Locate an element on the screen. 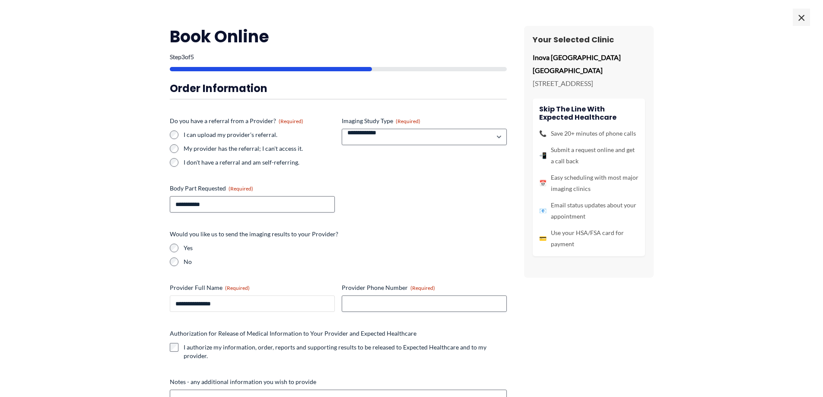 The width and height of the screenshot is (823, 397). h3: Your Selected Clinic is located at coordinates (589, 39).